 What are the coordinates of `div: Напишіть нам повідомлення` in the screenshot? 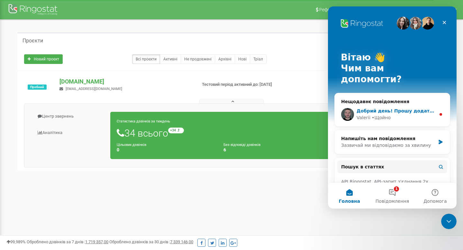 It's located at (60, 132).